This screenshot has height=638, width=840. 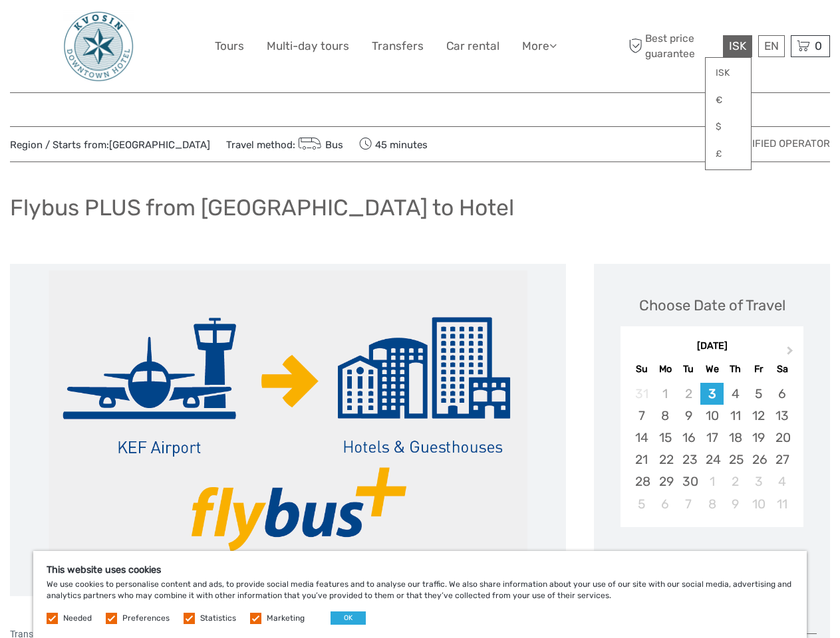 I want to click on button: OK, so click(x=348, y=619).